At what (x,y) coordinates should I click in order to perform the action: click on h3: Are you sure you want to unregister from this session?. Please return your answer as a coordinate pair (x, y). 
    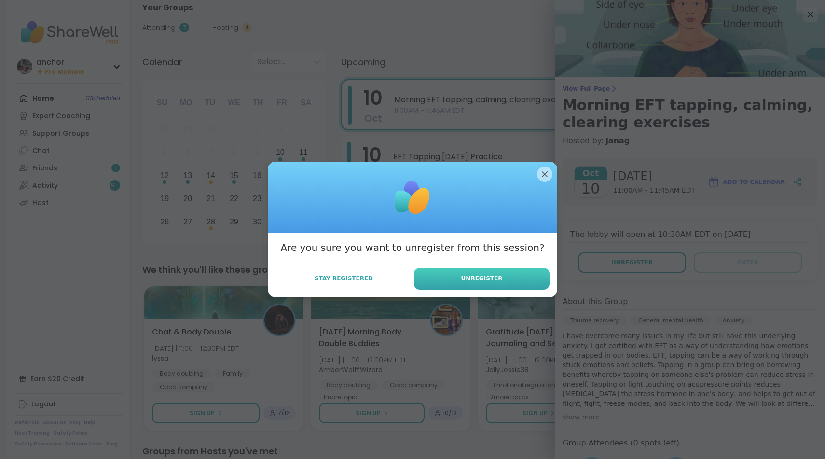
    Looking at the image, I should click on (412, 248).